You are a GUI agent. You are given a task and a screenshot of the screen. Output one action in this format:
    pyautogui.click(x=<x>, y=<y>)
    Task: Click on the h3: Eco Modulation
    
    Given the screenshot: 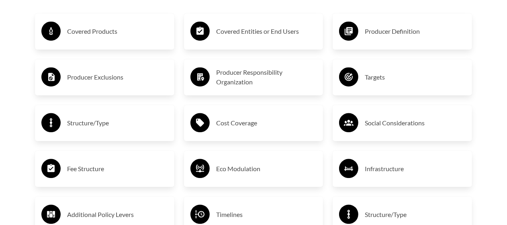 What is the action you would take?
    pyautogui.click(x=266, y=169)
    